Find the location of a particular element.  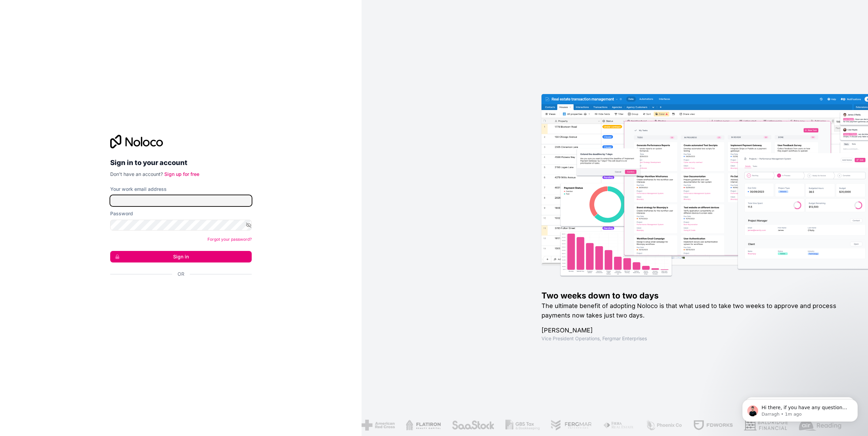

h1: Vice President Operations , Fergmar Enterprises is located at coordinates (693, 339).